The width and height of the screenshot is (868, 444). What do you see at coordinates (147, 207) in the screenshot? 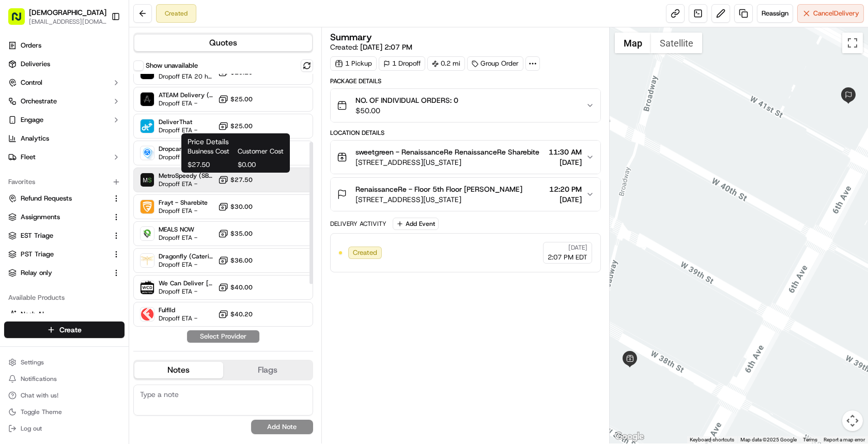
I see `img: Frayt - Sharebite` at bounding box center [147, 207].